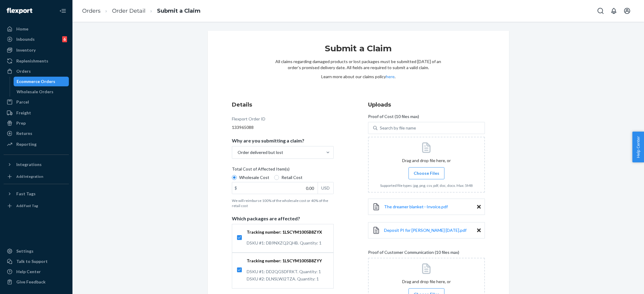 The height and width of the screenshot is (294, 644). I want to click on h1: Submit a Claim, so click(358, 51).